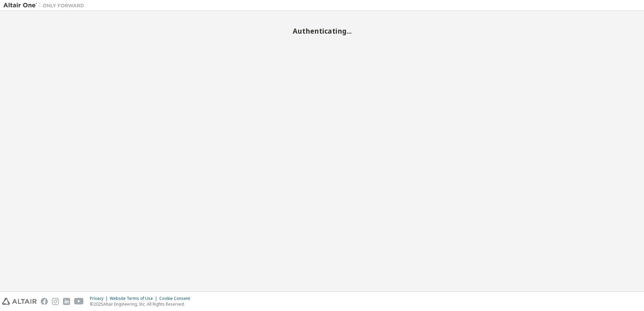  I want to click on p: © 2025 Altair Engineering, Inc. All Rights Reserved., so click(142, 304).